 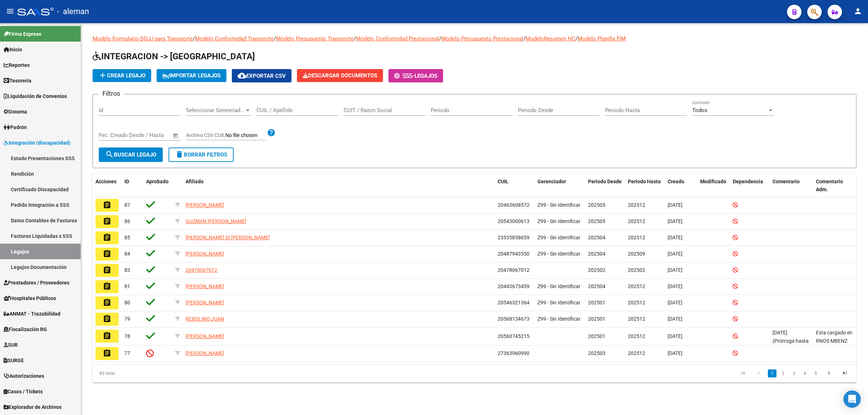 What do you see at coordinates (158, 185) in the screenshot?
I see `datatable-header-cell: Aprobado` at bounding box center [158, 185].